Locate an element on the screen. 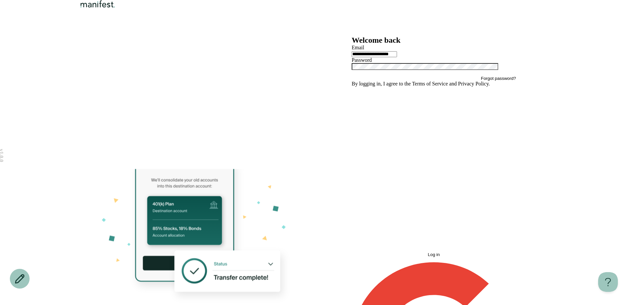 Image resolution: width=631 pixels, height=305 pixels. button: Log in is located at coordinates (434, 172).